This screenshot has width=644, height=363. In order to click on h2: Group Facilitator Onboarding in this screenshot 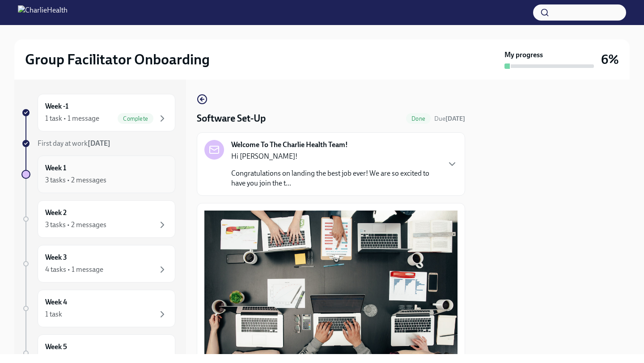, I will do `click(117, 59)`.